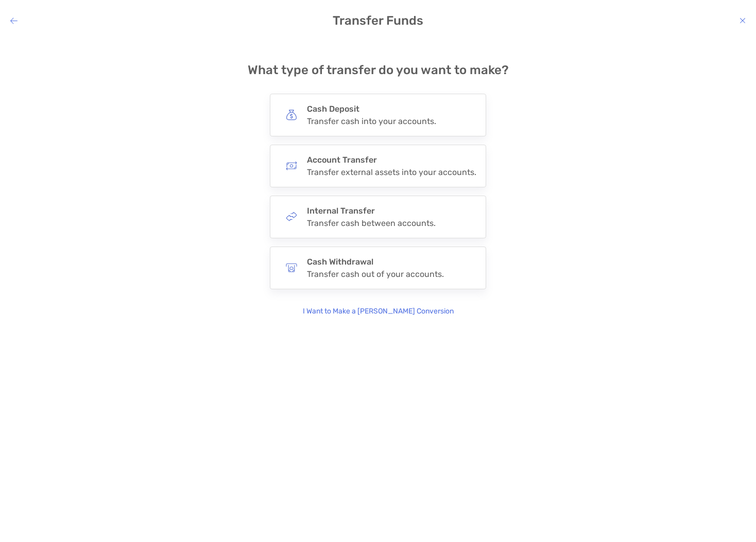 The image size is (756, 542). I want to click on div: Transfer cash between accounts., so click(371, 223).